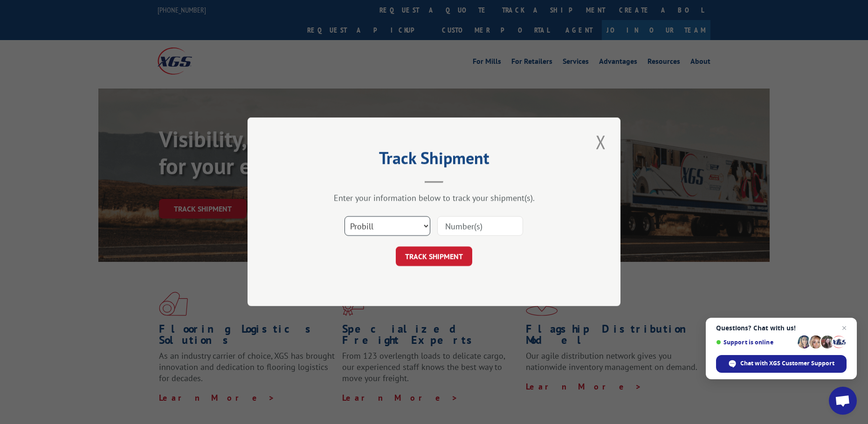 The height and width of the screenshot is (424, 868). What do you see at coordinates (434, 161) in the screenshot?
I see `h2: Track Shipment` at bounding box center [434, 161].